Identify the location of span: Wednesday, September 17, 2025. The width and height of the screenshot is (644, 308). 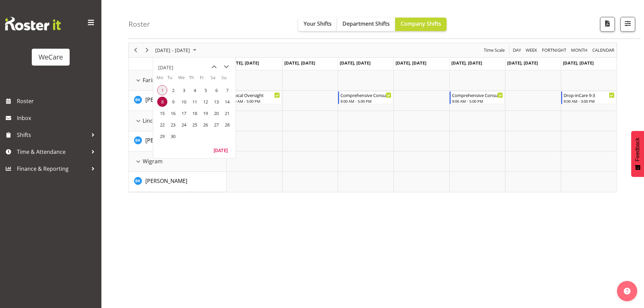
(184, 113).